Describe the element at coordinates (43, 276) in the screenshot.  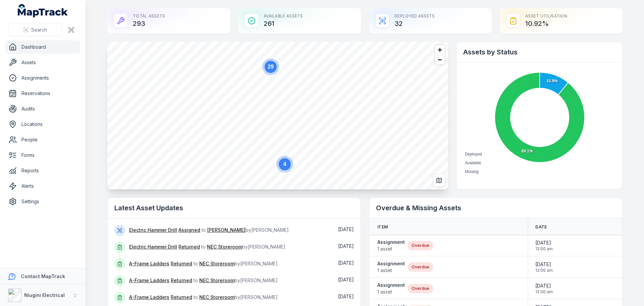
I see `strong: Contact MapTrack` at that location.